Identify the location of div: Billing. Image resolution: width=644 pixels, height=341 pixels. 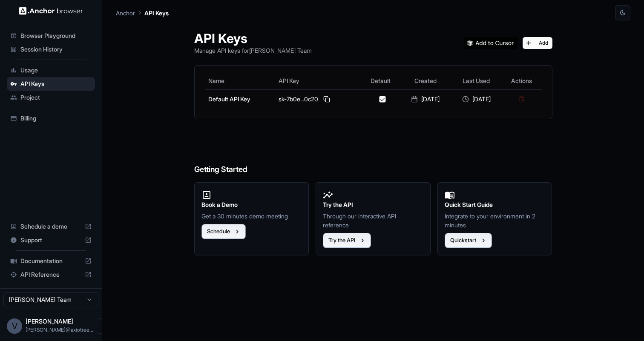
(51, 119).